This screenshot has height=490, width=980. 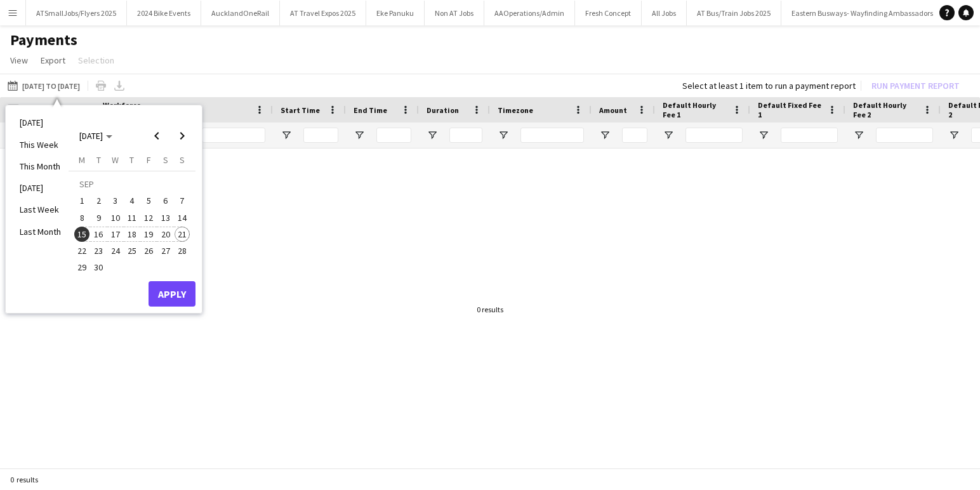 I want to click on span: W, so click(x=115, y=160).